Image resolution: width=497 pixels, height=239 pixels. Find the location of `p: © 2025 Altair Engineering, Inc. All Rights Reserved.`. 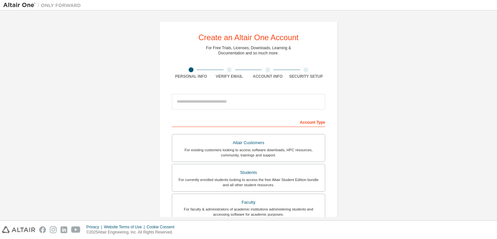

p: © 2025 Altair Engineering, Inc. All Rights Reserved. is located at coordinates (132, 232).